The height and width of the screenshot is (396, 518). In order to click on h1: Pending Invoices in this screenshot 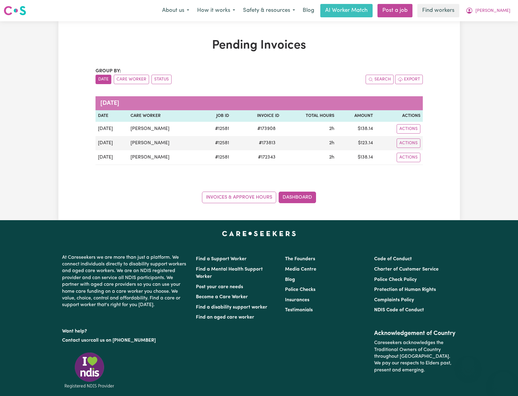, I will do `click(259, 46)`.